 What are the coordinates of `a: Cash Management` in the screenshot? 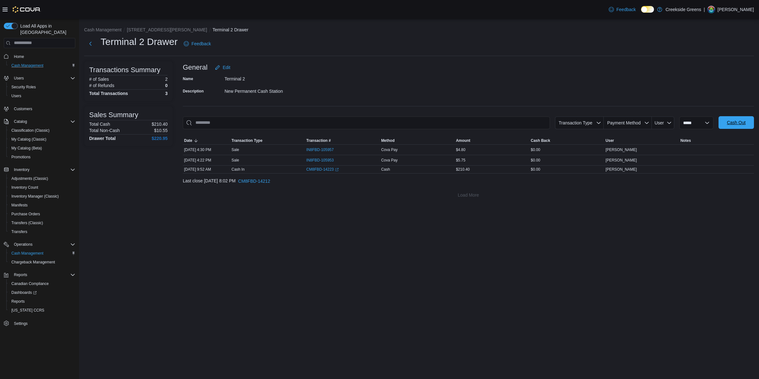 It's located at (27, 253).